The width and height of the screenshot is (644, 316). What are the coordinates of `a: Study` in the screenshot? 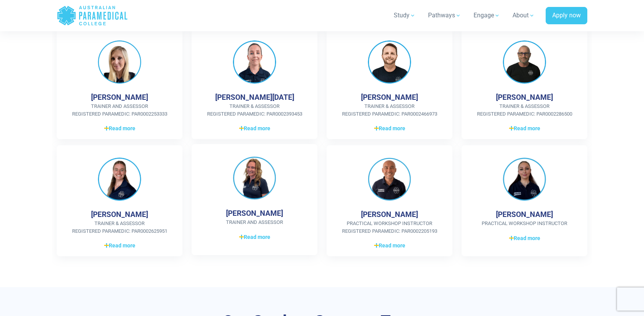 It's located at (405, 16).